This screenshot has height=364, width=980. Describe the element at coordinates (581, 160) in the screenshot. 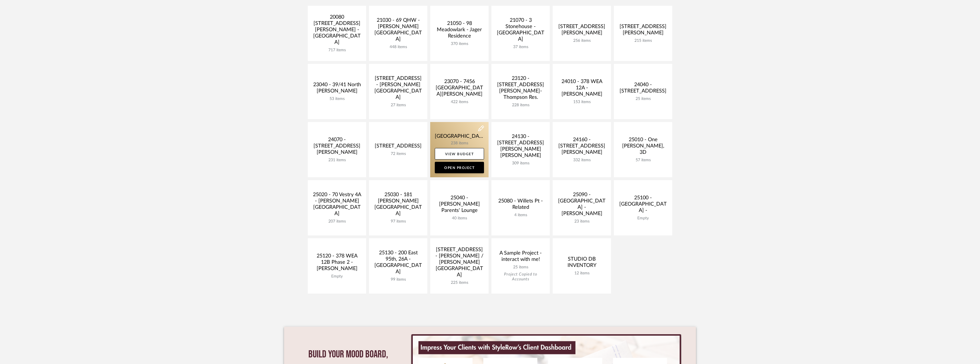

I see `div: 332 items` at that location.